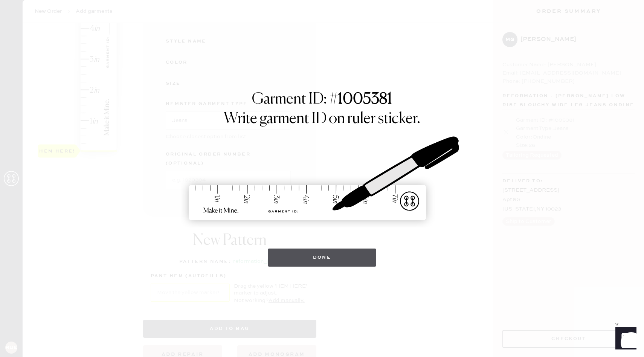  What do you see at coordinates (365, 100) in the screenshot?
I see `strong: 1005381` at bounding box center [365, 100].